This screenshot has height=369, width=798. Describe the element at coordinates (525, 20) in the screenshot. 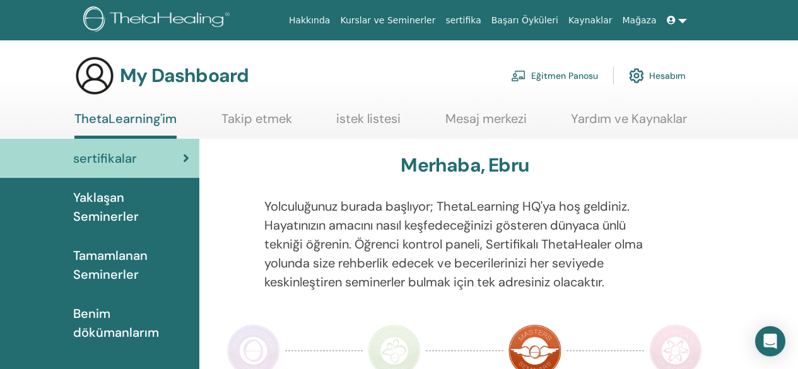

I see `a: Başarı Öyküleri` at that location.